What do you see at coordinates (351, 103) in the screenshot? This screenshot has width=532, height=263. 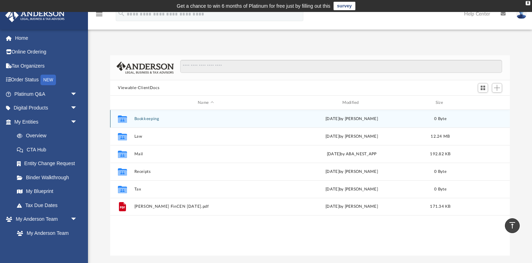 I see `div: Modified` at bounding box center [351, 103].